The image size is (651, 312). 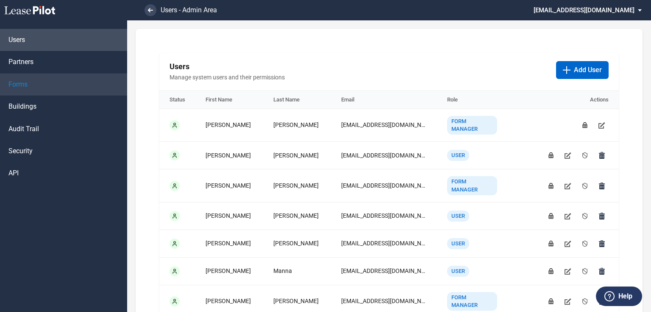 What do you see at coordinates (18, 84) in the screenshot?
I see `span: Forms` at bounding box center [18, 84].